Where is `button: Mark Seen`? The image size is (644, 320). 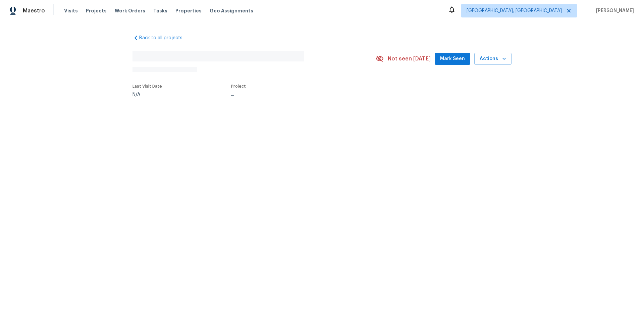
button: Mark Seen is located at coordinates (452, 59).